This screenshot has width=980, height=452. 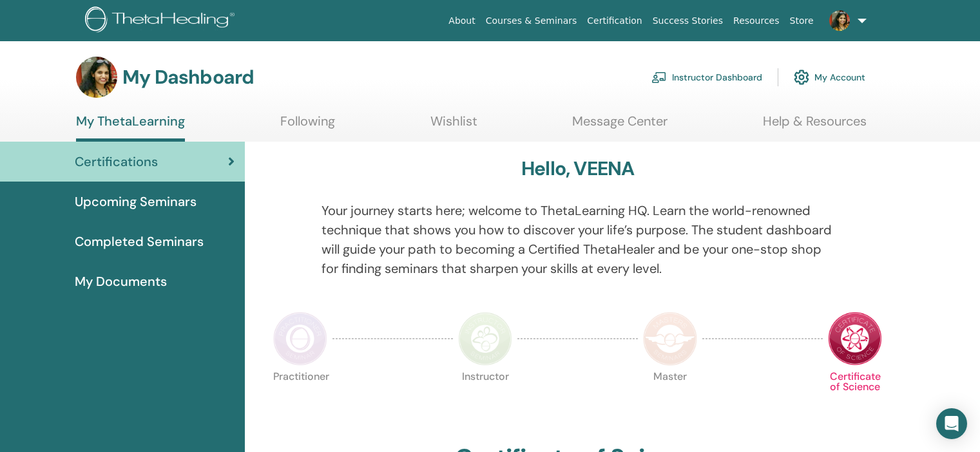 What do you see at coordinates (121, 281) in the screenshot?
I see `span: My Documents` at bounding box center [121, 281].